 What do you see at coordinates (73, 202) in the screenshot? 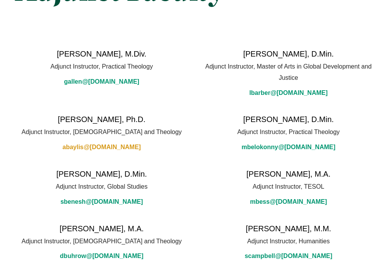
I see `span: sbenesh` at bounding box center [73, 202].